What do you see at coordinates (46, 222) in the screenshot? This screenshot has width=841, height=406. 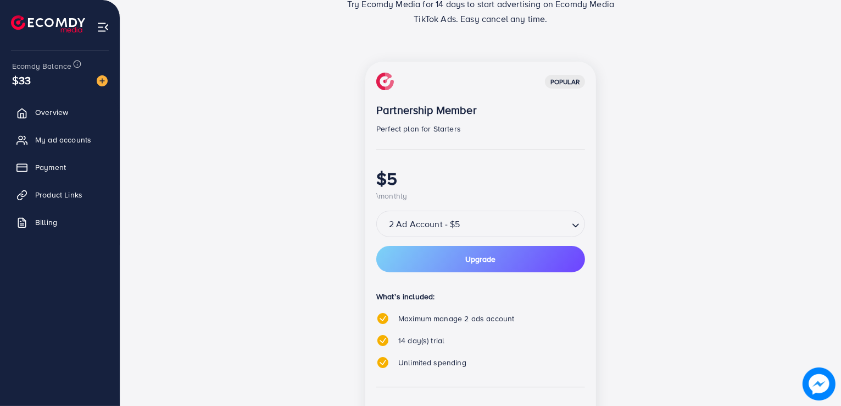 I see `span: Billing` at bounding box center [46, 222].